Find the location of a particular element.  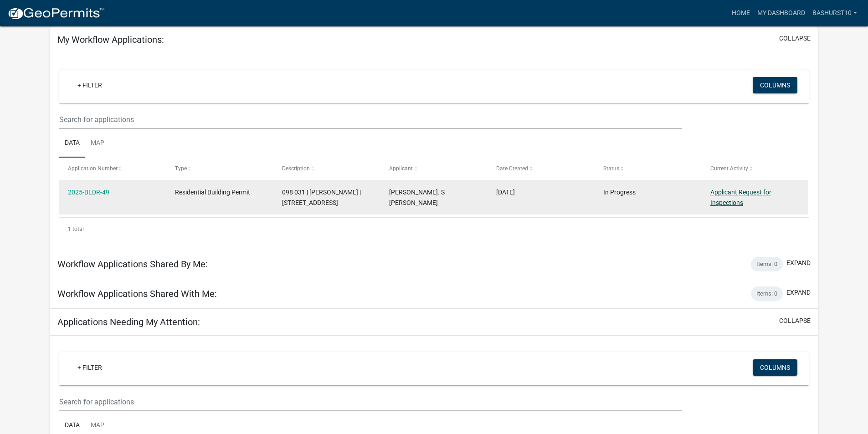

datatable-header-cell: Application Number is located at coordinates (113, 168).